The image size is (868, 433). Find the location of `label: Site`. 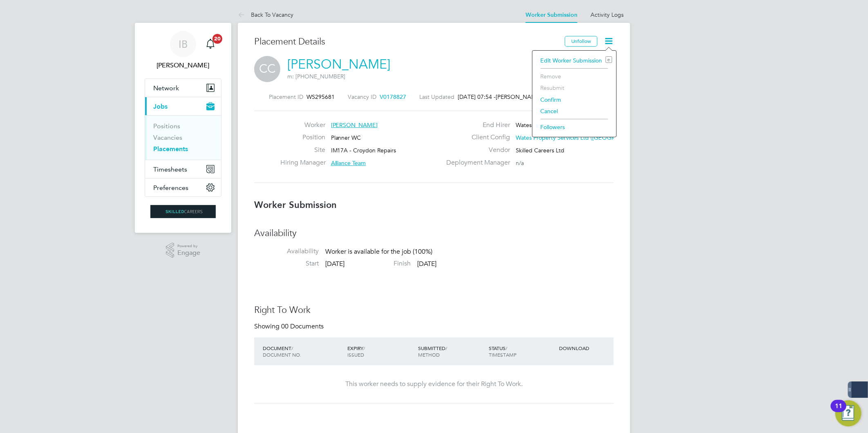

label: Site is located at coordinates (303, 150).